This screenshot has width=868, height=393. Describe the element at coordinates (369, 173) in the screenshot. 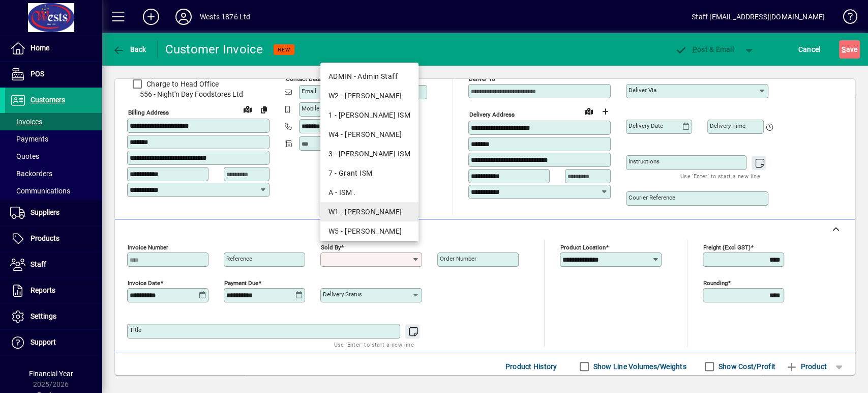

I see `mat-option: 7 - Grant ISM` at that location.